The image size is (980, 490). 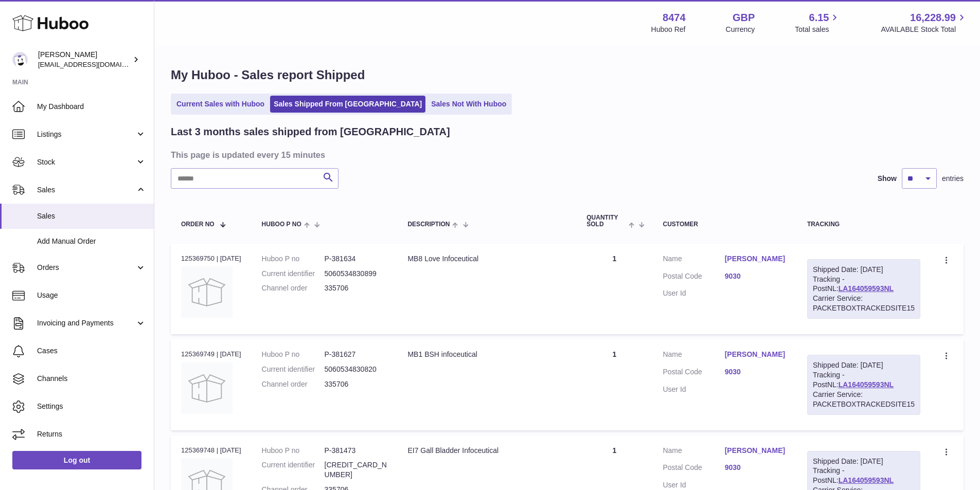 What do you see at coordinates (92, 434) in the screenshot?
I see `span: Returns` at bounding box center [92, 434].